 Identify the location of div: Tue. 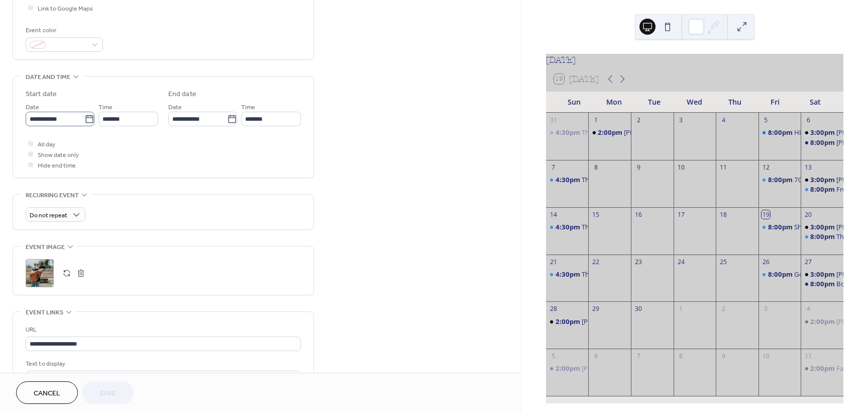
(655, 102).